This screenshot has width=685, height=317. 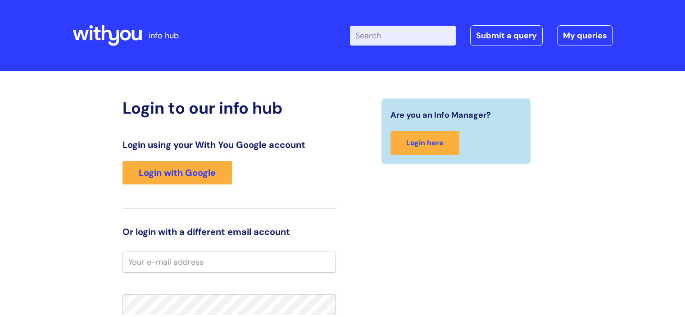 I want to click on a: Submit a query, so click(x=506, y=36).